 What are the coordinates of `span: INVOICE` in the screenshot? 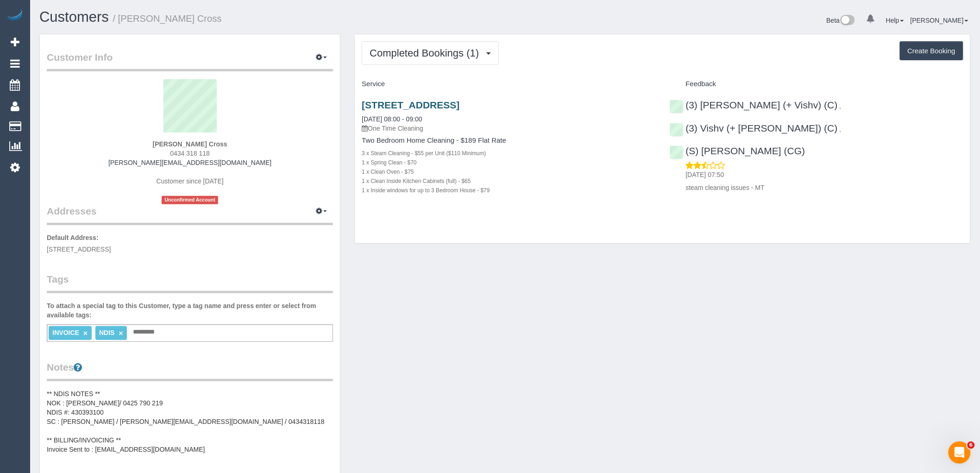 It's located at (66, 332).